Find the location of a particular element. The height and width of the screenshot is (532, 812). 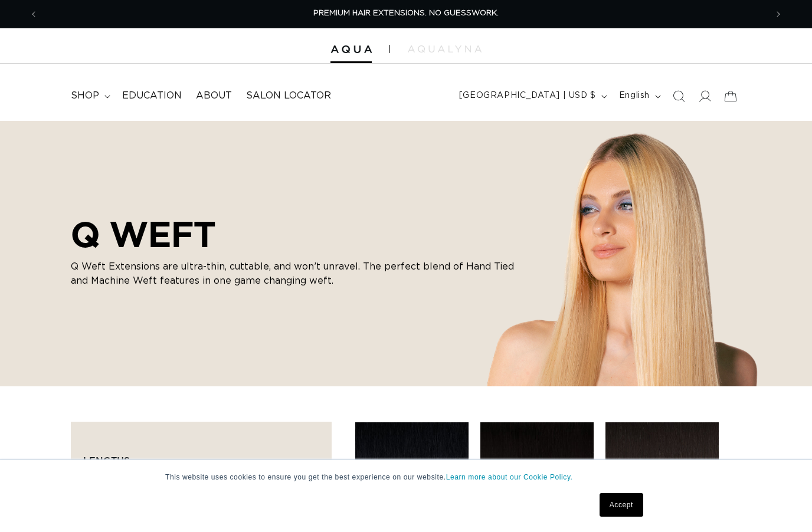

a: Education is located at coordinates (152, 95).